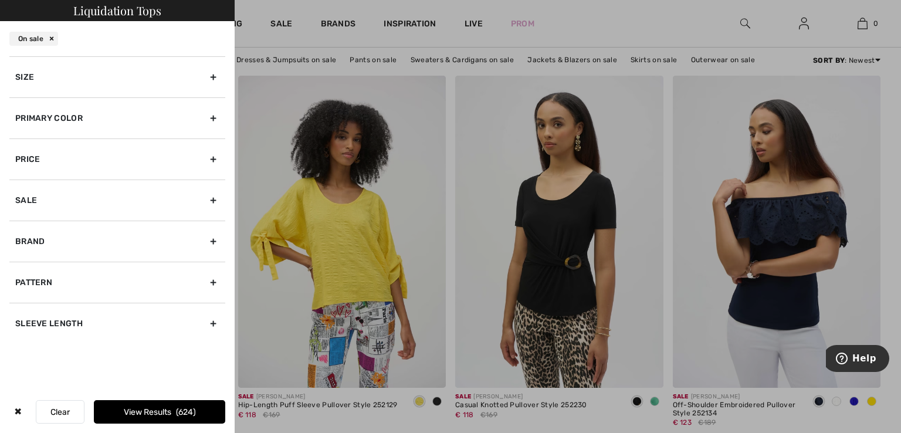  What do you see at coordinates (117, 118) in the screenshot?
I see `div: Primary Color` at bounding box center [117, 118].